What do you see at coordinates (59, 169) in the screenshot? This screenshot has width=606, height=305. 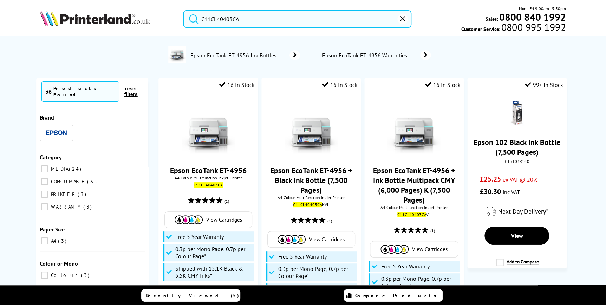 I see `span: MEDIA` at bounding box center [59, 169].